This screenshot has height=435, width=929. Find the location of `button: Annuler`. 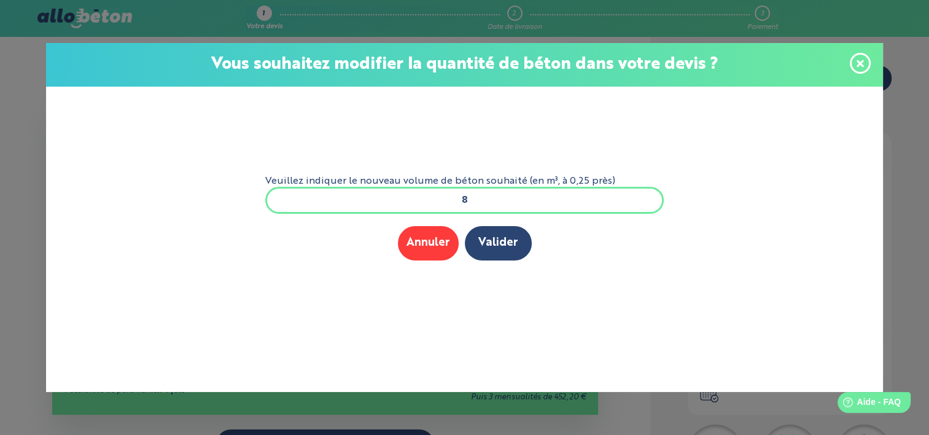

button: Annuler is located at coordinates (428, 243).